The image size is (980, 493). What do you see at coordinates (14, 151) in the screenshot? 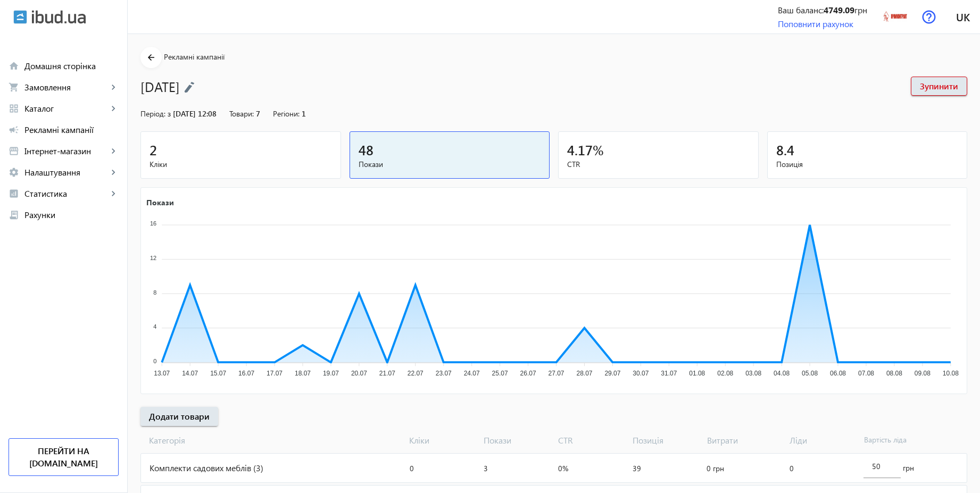
I see `mat-icon: storefront` at bounding box center [14, 151].